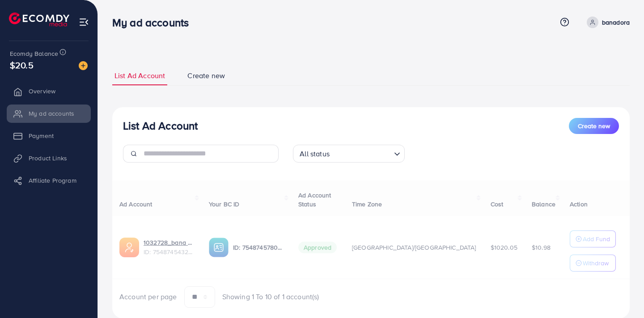  Describe the element at coordinates (362, 152) in the screenshot. I see `input: Search for option` at that location.